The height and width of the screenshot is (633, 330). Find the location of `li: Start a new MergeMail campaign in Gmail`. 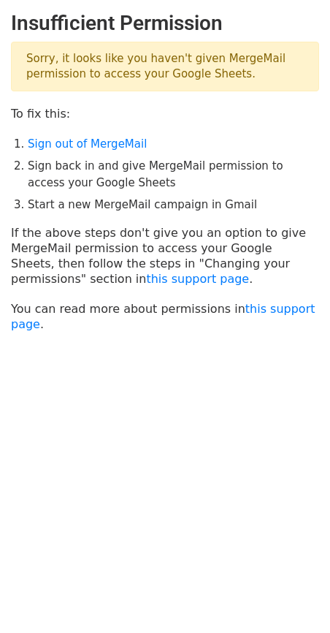

li: Start a new MergeMail campaign in Gmail is located at coordinates (173, 205).